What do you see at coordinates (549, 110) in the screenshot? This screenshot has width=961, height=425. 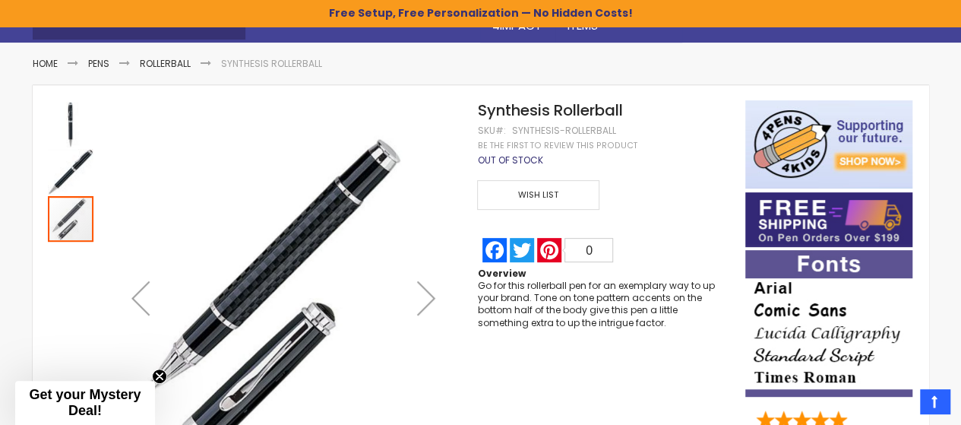 I see `span: Synthesis Rollerball` at bounding box center [549, 110].